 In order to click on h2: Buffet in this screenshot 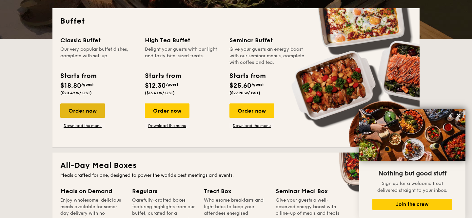, I will do `click(236, 21)`.